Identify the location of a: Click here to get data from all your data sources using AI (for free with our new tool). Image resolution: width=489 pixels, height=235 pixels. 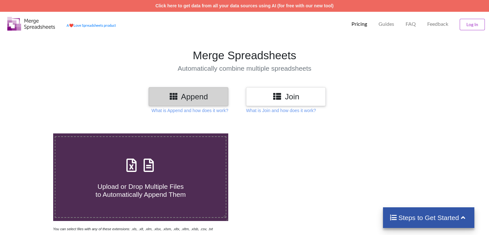
(245, 6).